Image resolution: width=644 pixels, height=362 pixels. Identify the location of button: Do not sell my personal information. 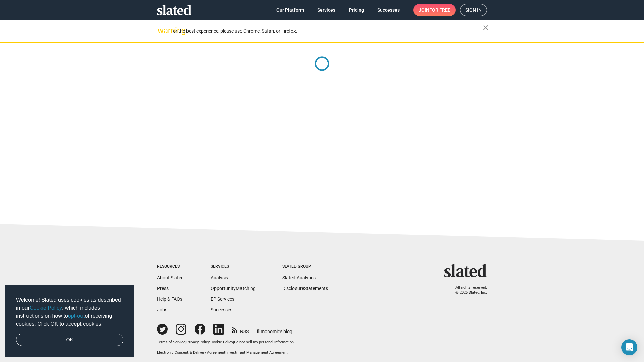
(264, 343).